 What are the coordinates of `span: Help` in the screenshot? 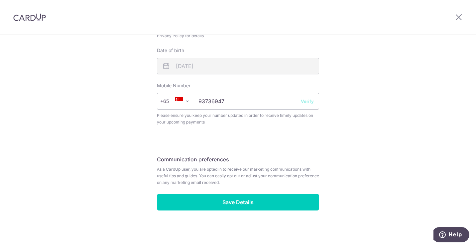 It's located at (22, 8).